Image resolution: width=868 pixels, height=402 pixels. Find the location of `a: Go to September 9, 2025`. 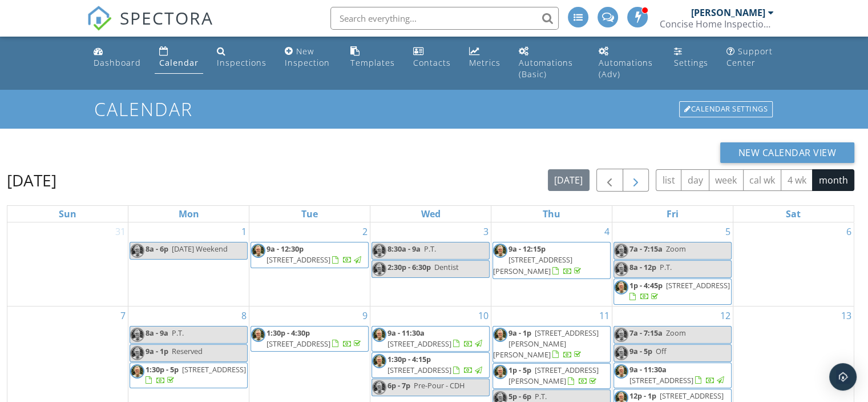

a: Go to September 9, 2025 is located at coordinates (365, 315).